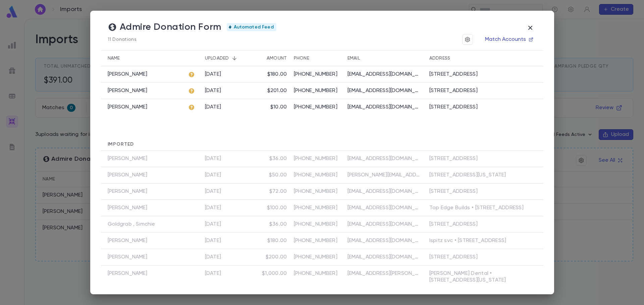 This screenshot has height=305, width=644. What do you see at coordinates (213, 107) in the screenshot?
I see `div: 8/10/2025` at bounding box center [213, 107].